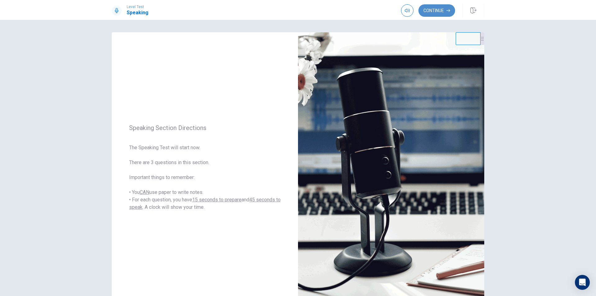 Image resolution: width=596 pixels, height=296 pixels. Describe the element at coordinates (437, 11) in the screenshot. I see `button: Continue` at that location.